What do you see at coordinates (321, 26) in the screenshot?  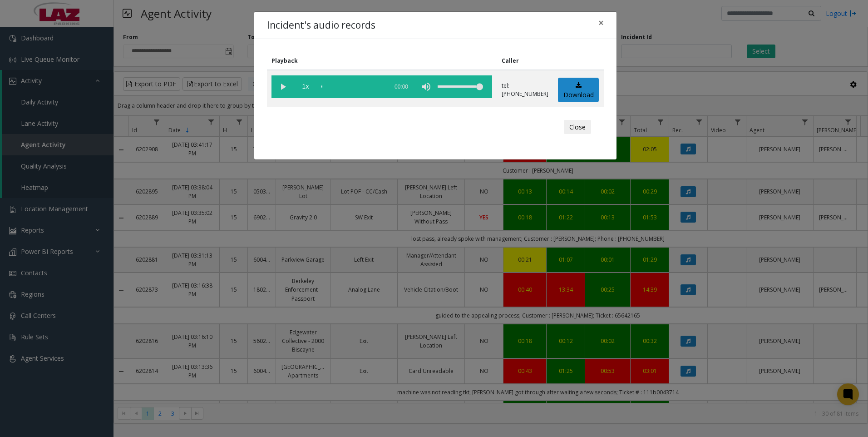 I see `h4: Incident's audio records` at bounding box center [321, 26].